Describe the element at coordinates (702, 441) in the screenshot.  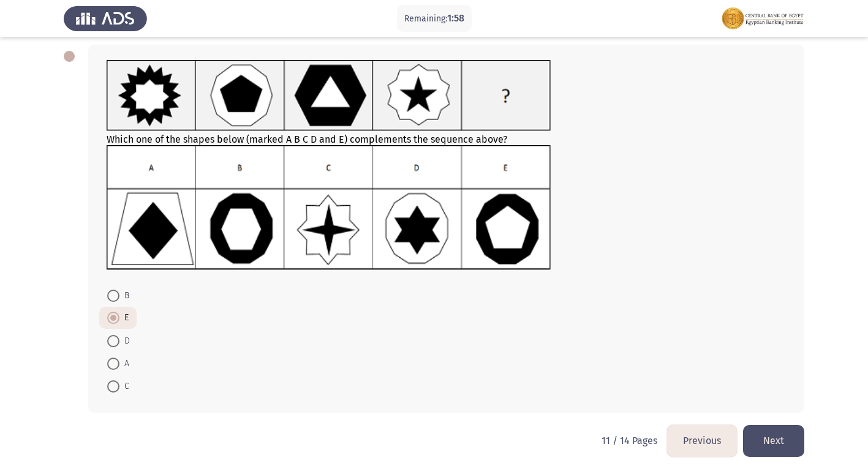
I see `button: load previous page` at that location.